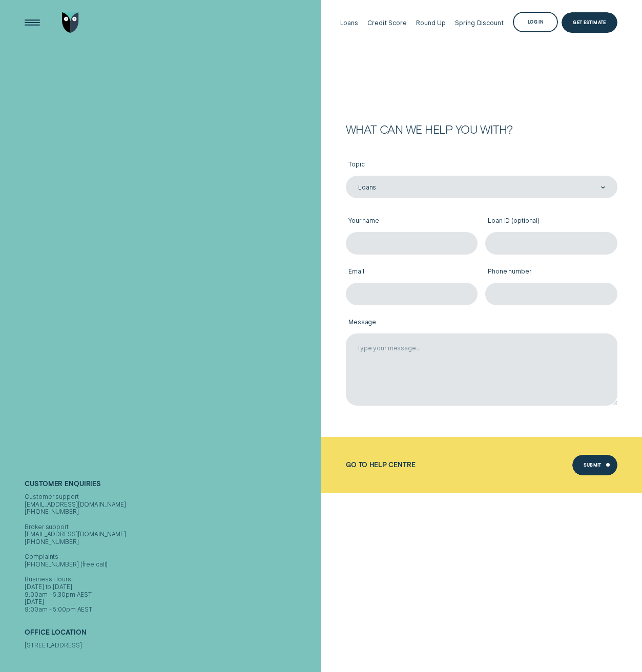  I want to click on div: Go to Help Centre, so click(380, 464).